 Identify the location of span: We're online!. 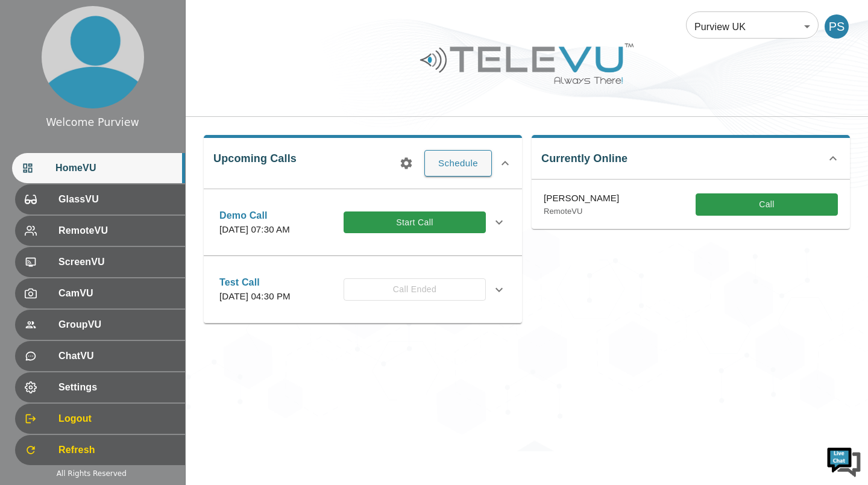
(118, 213).